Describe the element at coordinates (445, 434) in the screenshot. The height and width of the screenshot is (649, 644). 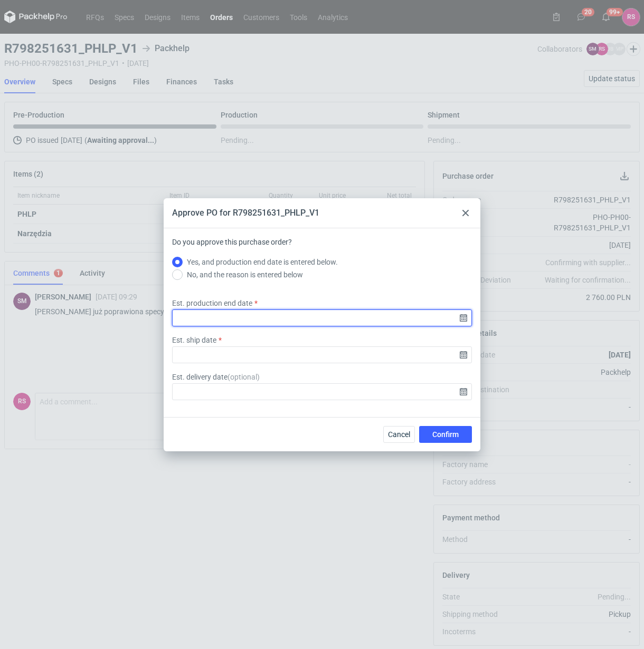
I see `span: Confirm` at that location.